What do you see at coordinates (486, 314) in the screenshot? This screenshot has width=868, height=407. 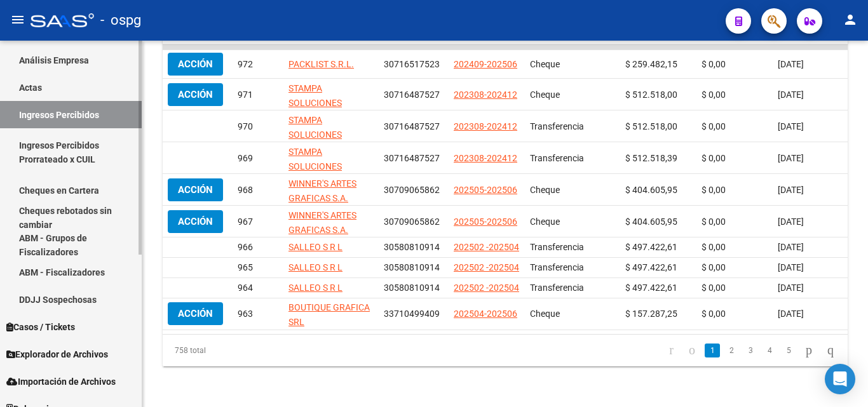 I see `div: 202504-202506` at bounding box center [486, 314].